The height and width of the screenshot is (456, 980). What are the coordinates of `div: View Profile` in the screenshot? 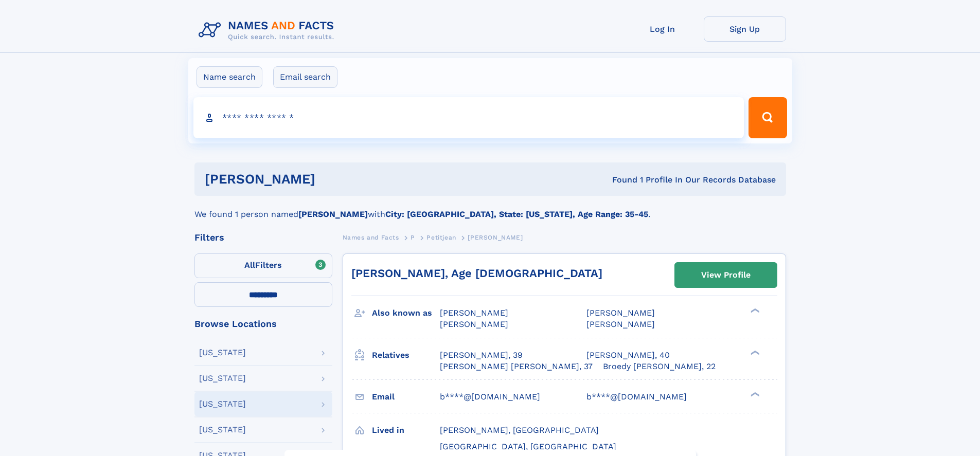 It's located at (726, 275).